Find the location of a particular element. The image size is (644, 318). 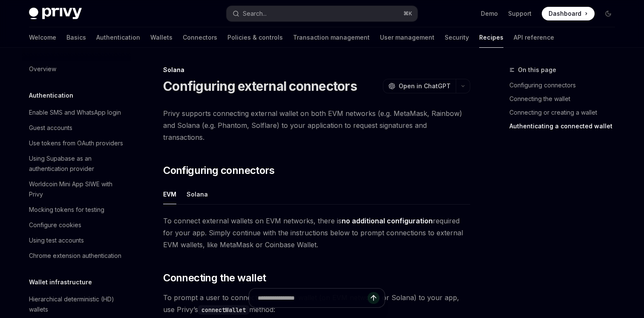

a: Connectors is located at coordinates (200, 37).